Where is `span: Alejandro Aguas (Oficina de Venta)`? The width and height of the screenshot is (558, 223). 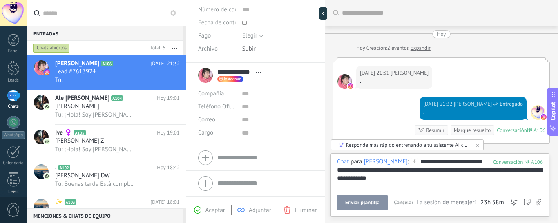 span: Alejandro Aguas (Oficina de Venta) is located at coordinates (473, 104).